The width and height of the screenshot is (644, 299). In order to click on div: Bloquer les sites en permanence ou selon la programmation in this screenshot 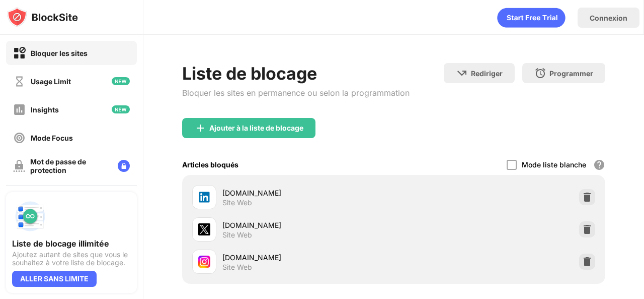, I will do `click(296, 93)`.